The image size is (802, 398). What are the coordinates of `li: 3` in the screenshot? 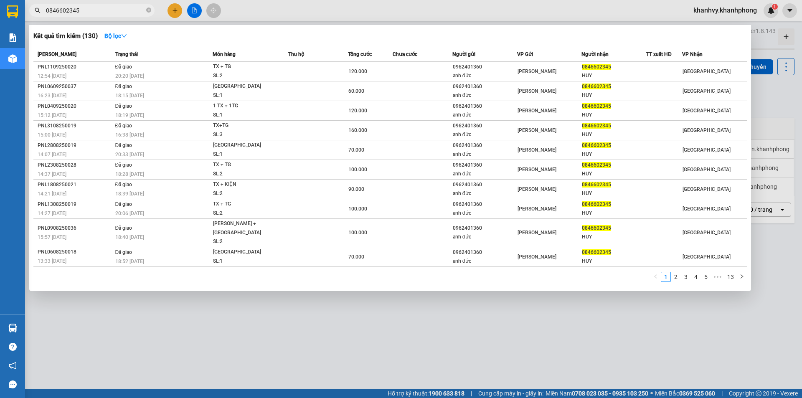 It's located at (686, 277).